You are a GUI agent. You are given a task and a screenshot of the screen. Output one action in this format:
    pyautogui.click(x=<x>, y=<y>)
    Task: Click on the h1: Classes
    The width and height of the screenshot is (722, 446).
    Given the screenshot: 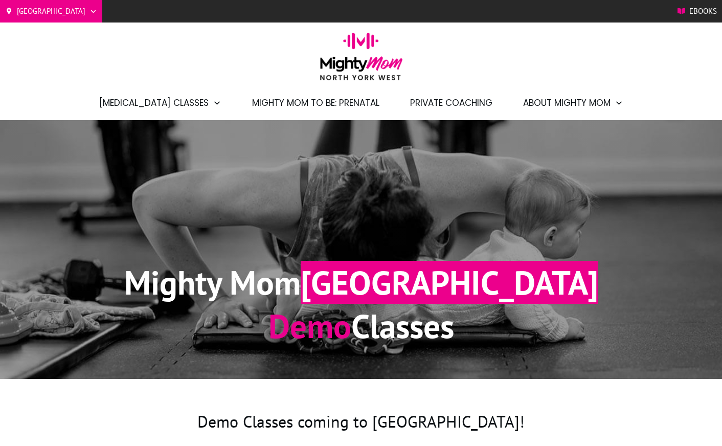 What is the action you would take?
    pyautogui.click(x=361, y=326)
    